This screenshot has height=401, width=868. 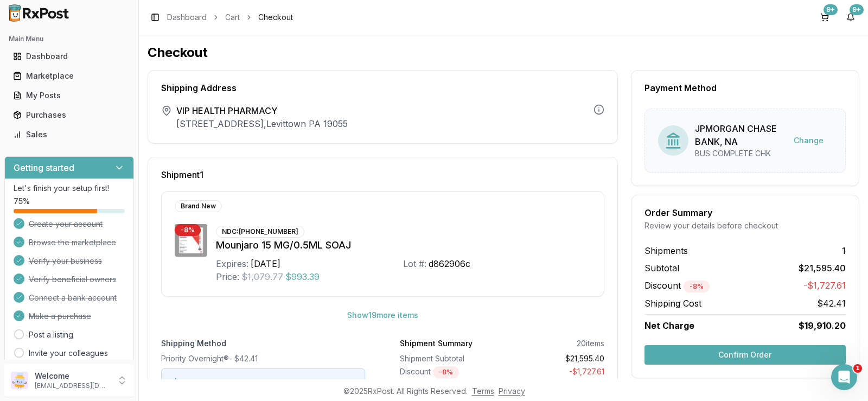 What do you see at coordinates (73, 298) in the screenshot?
I see `span: Connect a bank account` at bounding box center [73, 298].